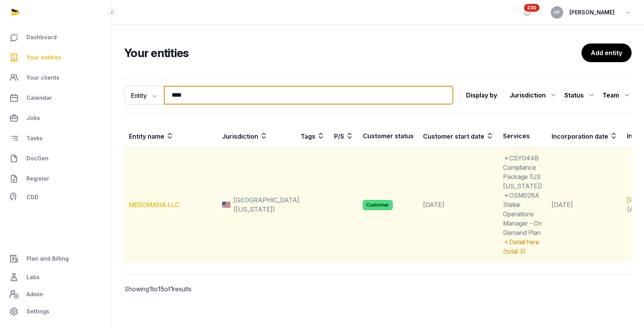 The image size is (644, 327). I want to click on a: Register, so click(56, 179).